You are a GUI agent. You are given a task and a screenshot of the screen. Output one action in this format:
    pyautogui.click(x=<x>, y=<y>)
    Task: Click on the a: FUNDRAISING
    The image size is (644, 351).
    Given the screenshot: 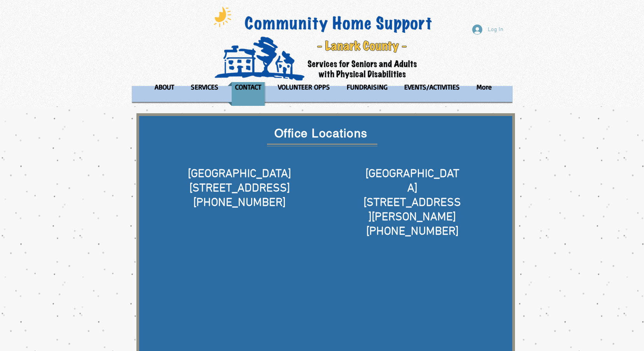 What is the action you would take?
    pyautogui.click(x=367, y=94)
    